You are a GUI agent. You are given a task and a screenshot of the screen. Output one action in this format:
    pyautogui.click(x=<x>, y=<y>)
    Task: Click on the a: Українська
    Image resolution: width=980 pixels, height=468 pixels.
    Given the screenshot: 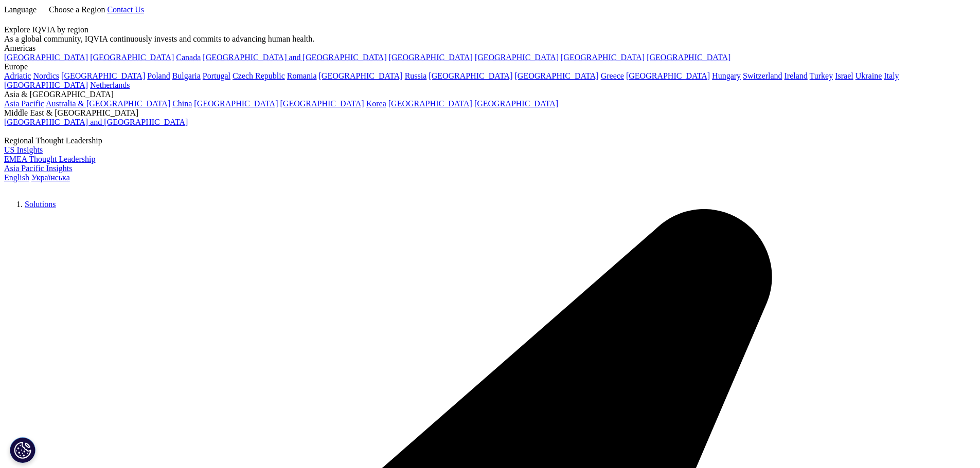 What is the action you would take?
    pyautogui.click(x=51, y=177)
    